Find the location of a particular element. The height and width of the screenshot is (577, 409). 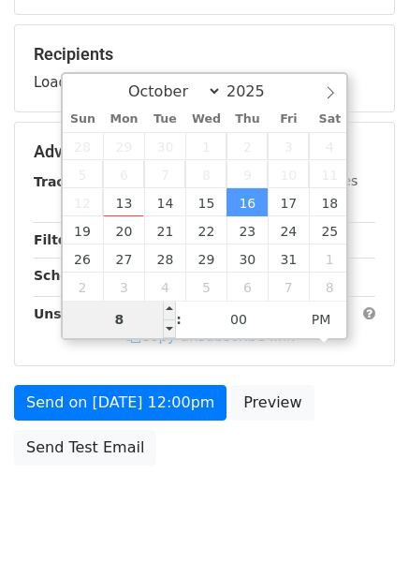

span: November 4, 2025 is located at coordinates (165, 287).